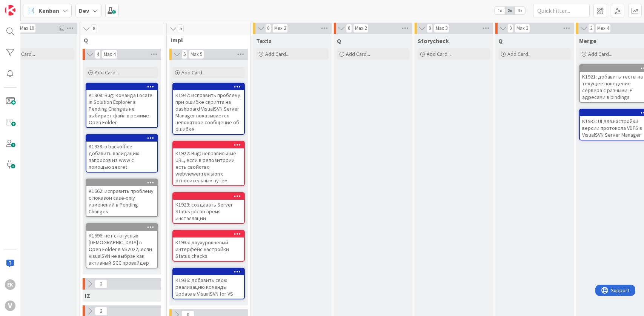  What do you see at coordinates (122, 198) in the screenshot?
I see `a: K1662: исправить проблему с показом case-only изменений в Pending Changes` at bounding box center [122, 198].